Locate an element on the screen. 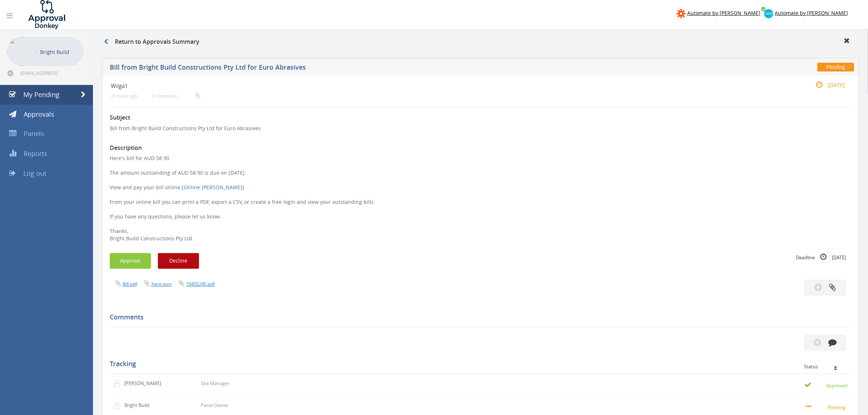 The width and height of the screenshot is (868, 415). h3: Description is located at coordinates (480, 148).